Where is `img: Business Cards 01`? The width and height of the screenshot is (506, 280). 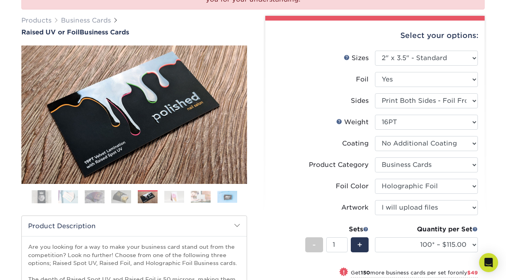
img: Business Cards 01 is located at coordinates (42, 197).